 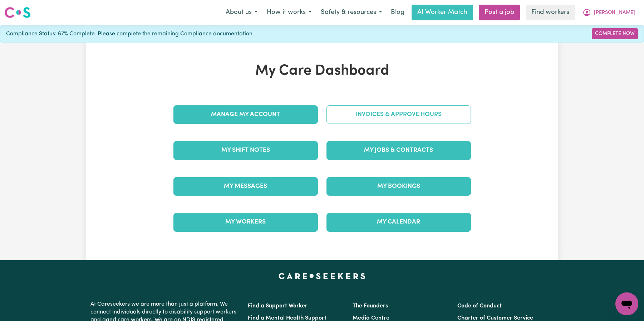 I want to click on a: Complete Now, so click(x=615, y=33).